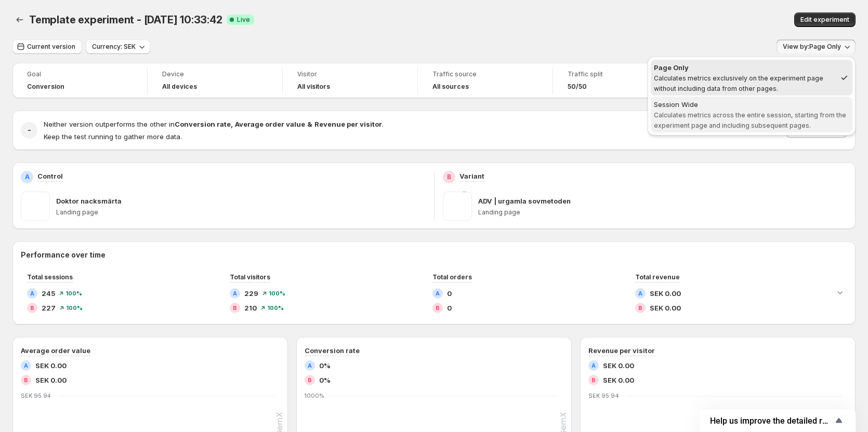 The image size is (868, 432). I want to click on span: Total visitors, so click(250, 277).